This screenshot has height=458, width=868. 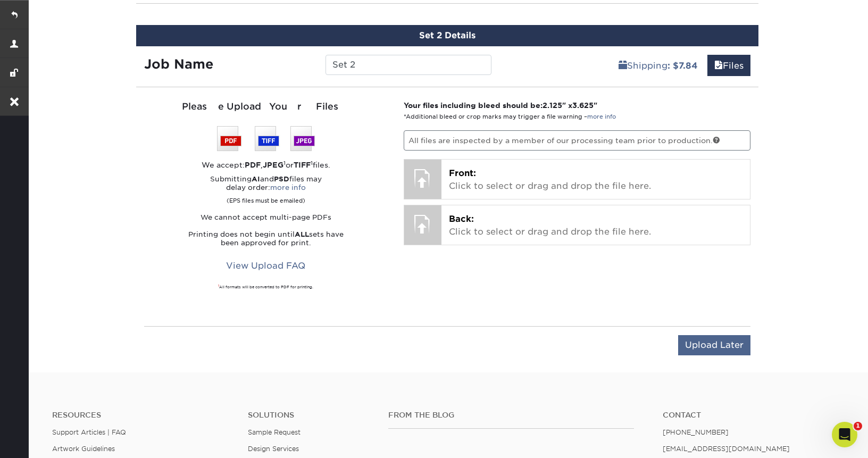 I want to click on a: Shipping: $7.84, so click(x=658, y=65).